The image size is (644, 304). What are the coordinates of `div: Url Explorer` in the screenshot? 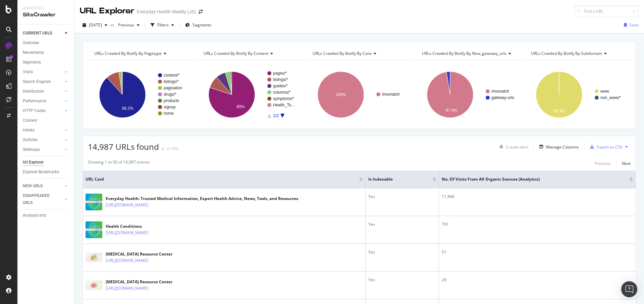 It's located at (33, 163).